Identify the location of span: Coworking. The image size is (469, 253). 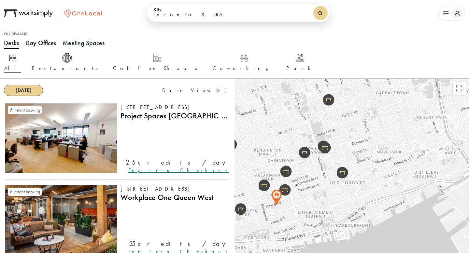
(244, 68).